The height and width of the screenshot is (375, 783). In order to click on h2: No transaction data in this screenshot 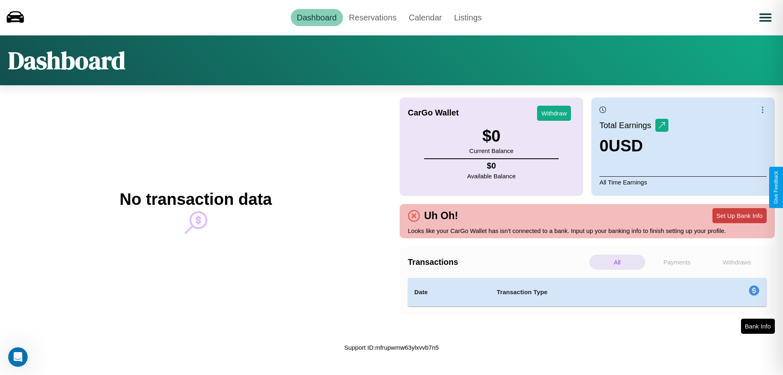, I will do `click(195, 199)`.